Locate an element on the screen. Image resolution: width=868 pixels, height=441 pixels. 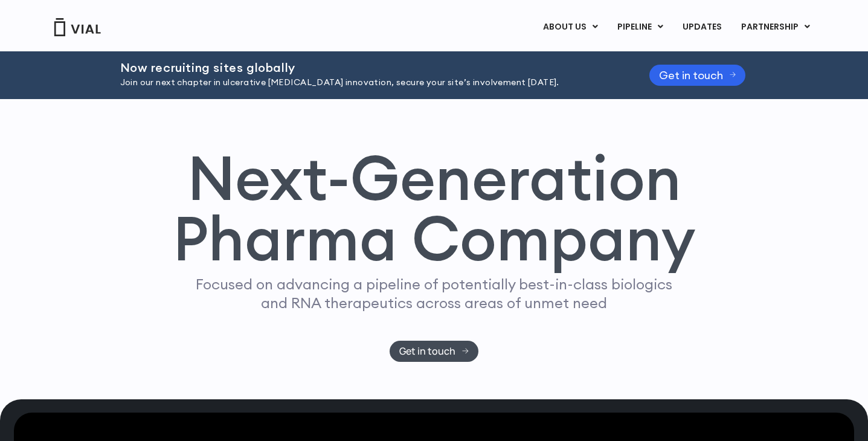
a: UPDATES is located at coordinates (701, 27).